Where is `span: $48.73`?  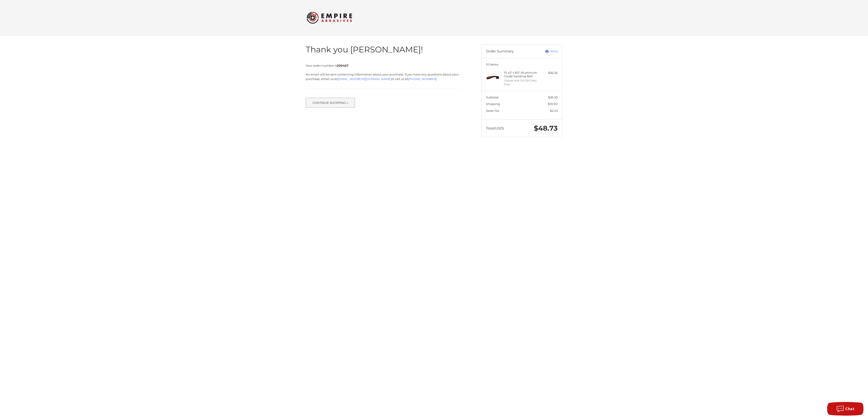 span: $48.73 is located at coordinates (546, 128).